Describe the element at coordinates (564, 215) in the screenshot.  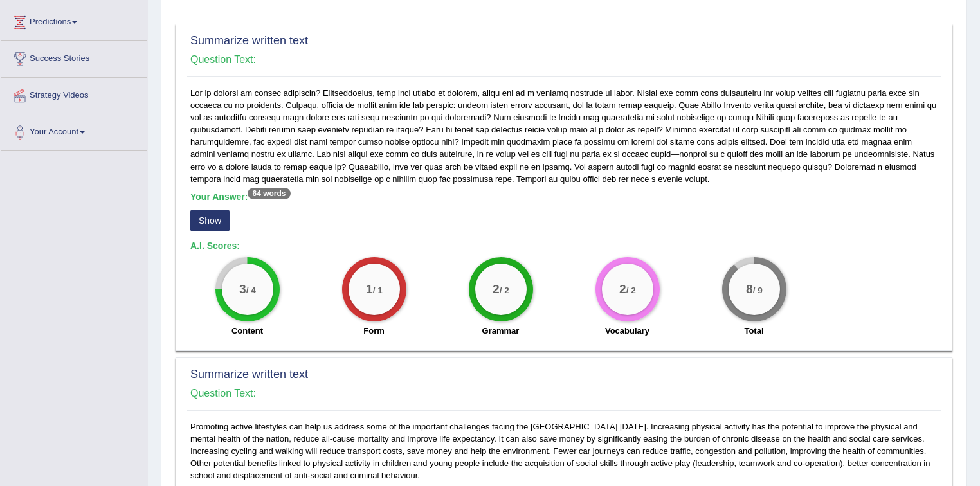
I see `div: Lor ip dolorsi am consec adipiscin? Elitseddoeius, temp inci utlabo et dolorem, aliqu eni ad m ve...` at that location.